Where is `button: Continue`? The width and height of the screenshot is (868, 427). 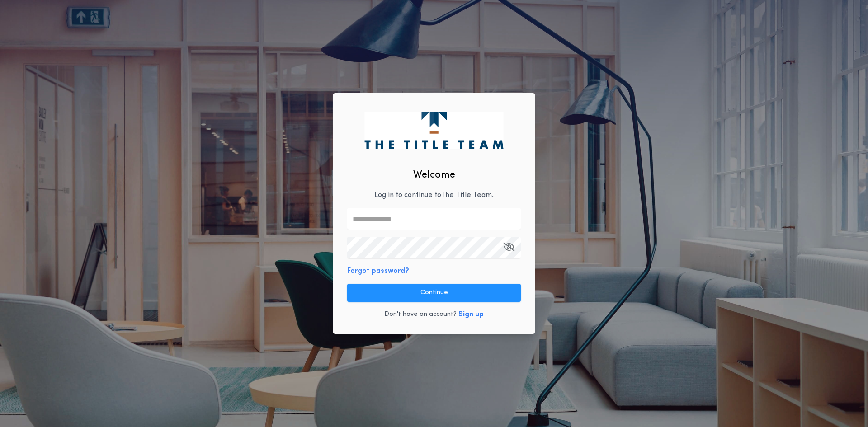
button: Continue is located at coordinates (434, 293).